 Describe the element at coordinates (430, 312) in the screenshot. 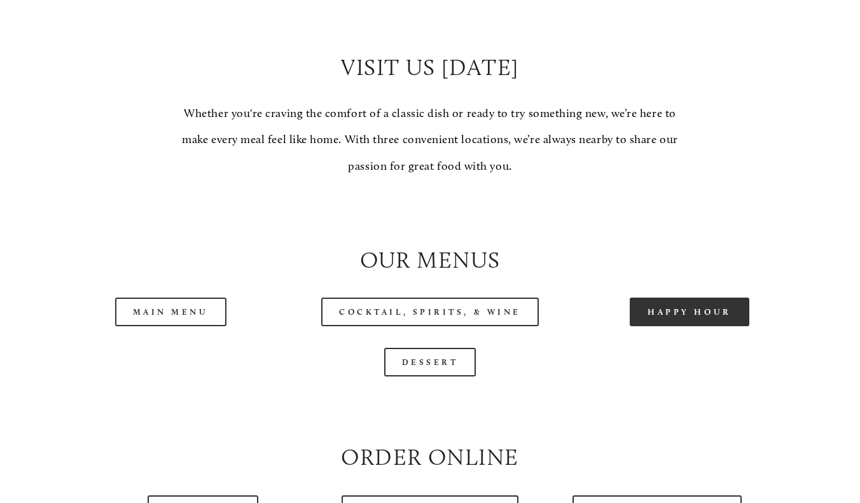

I see `a: Cocktail, Spirits, & Wine` at that location.